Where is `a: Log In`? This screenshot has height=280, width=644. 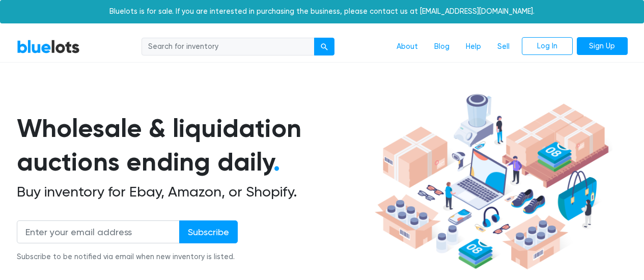 a: Log In is located at coordinates (547, 46).